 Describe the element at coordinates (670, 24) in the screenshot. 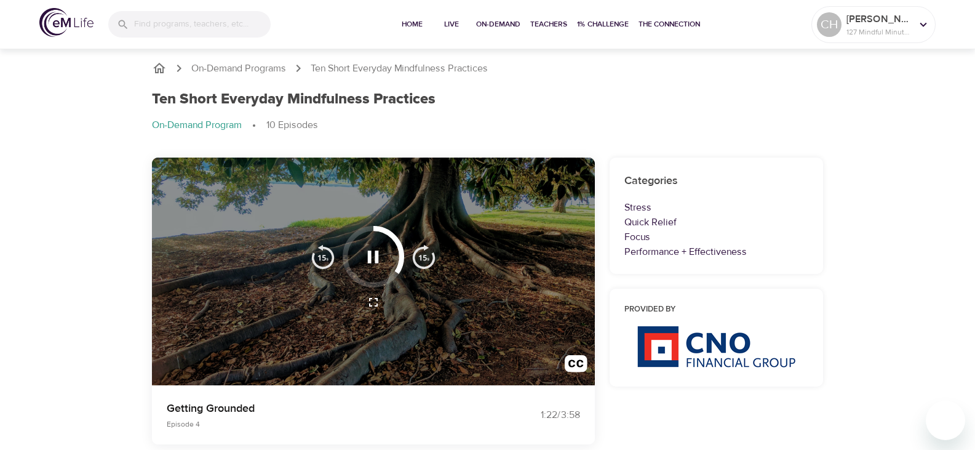

I see `span: The Connection` at that location.